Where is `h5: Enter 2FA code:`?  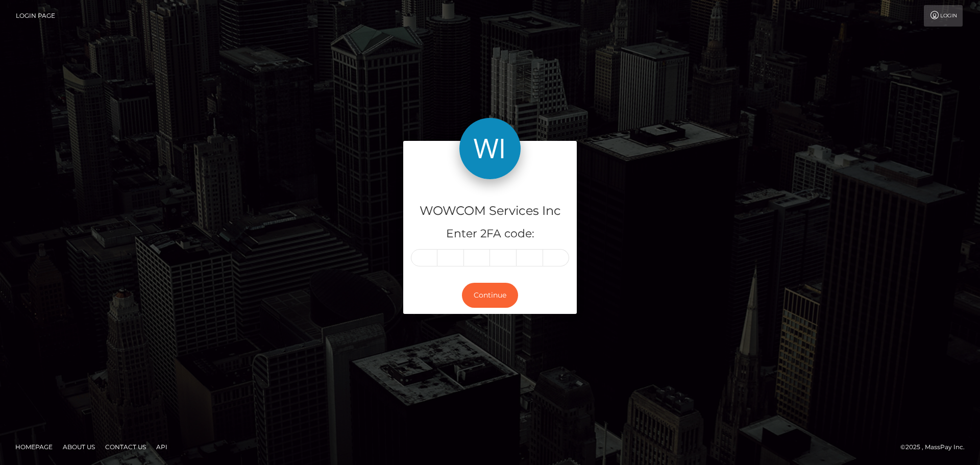
h5: Enter 2FA code: is located at coordinates (490, 234).